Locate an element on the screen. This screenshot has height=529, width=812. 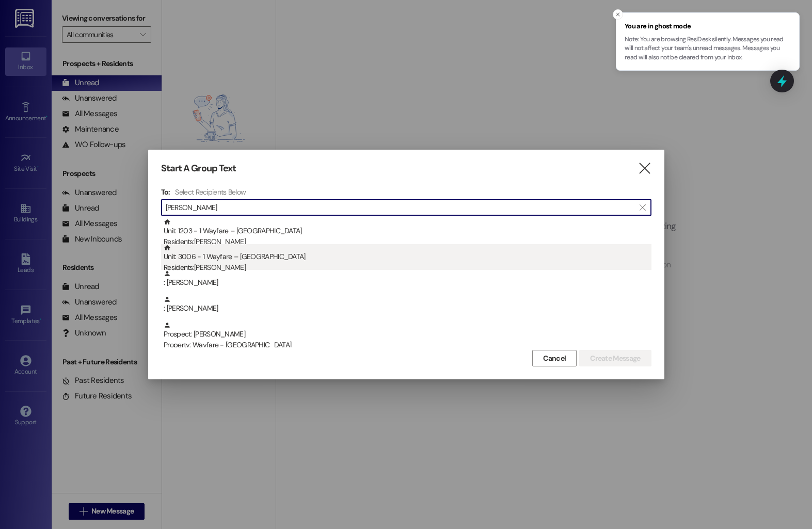
button: Cancel is located at coordinates (554, 358).